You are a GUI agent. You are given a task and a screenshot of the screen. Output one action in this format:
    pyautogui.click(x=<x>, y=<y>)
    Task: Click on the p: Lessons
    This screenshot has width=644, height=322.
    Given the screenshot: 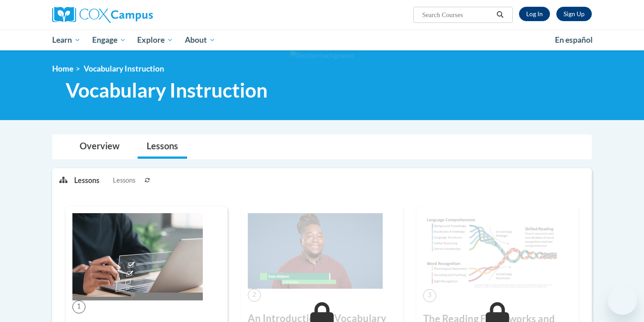 What is the action you would take?
    pyautogui.click(x=86, y=180)
    